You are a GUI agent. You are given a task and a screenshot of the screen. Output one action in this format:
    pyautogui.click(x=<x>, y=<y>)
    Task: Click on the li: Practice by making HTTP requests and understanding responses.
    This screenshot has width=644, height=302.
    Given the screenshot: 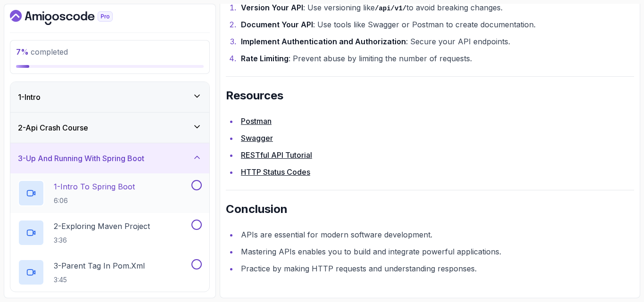 What is the action you would take?
    pyautogui.click(x=436, y=268)
    